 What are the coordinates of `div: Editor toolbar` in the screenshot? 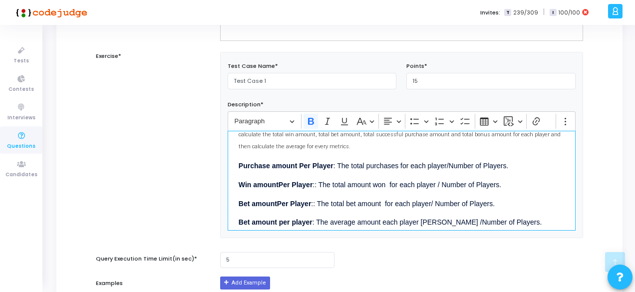 It's located at (402, 121).